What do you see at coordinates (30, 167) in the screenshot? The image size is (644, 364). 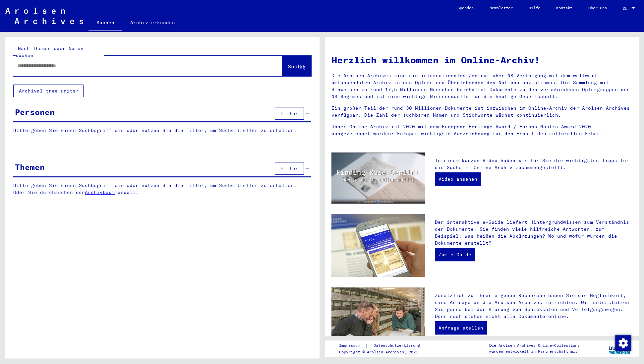 I see `div: Themen` at bounding box center [30, 167].